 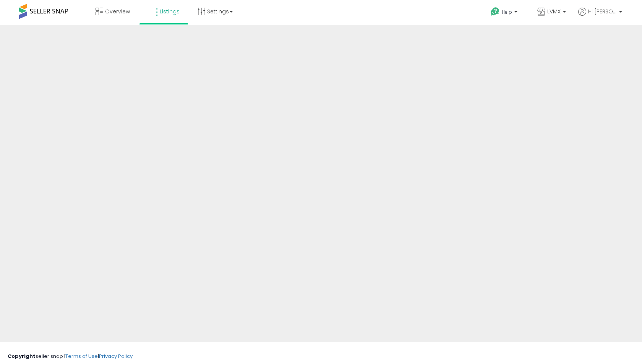 What do you see at coordinates (554, 11) in the screenshot?
I see `span: LVMX` at bounding box center [554, 11].